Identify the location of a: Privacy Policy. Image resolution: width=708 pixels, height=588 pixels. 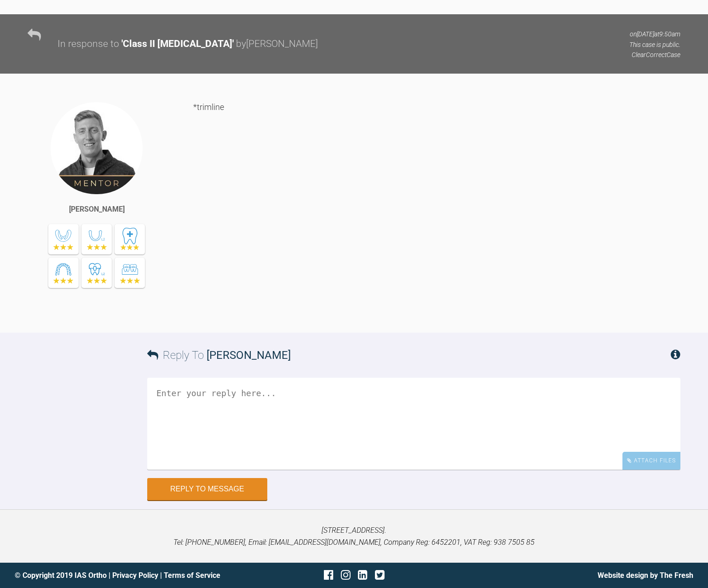
(135, 575).